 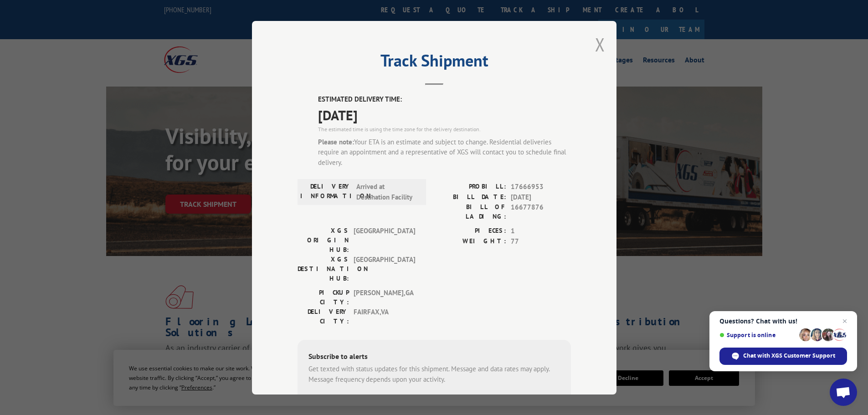 What do you see at coordinates (470, 241) in the screenshot?
I see `label: WEIGHT:` at bounding box center [470, 241].